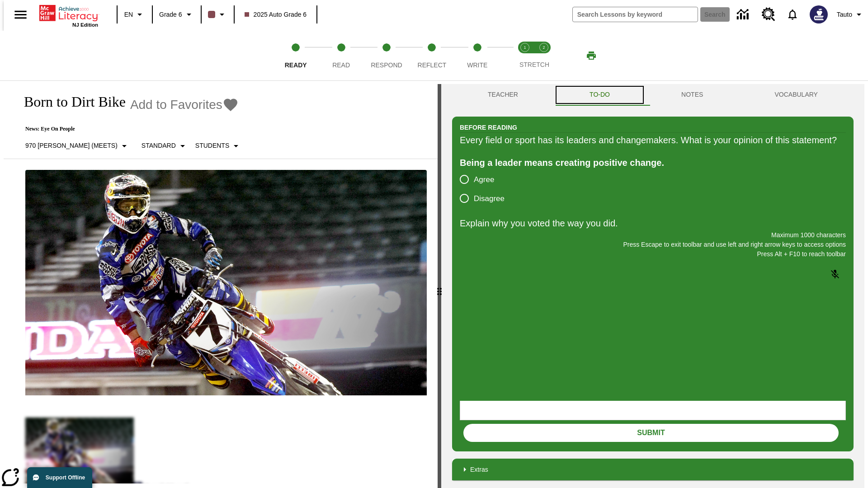 This screenshot has height=488, width=868. What do you see at coordinates (844, 15) in the screenshot?
I see `span: Tauto` at bounding box center [844, 15].